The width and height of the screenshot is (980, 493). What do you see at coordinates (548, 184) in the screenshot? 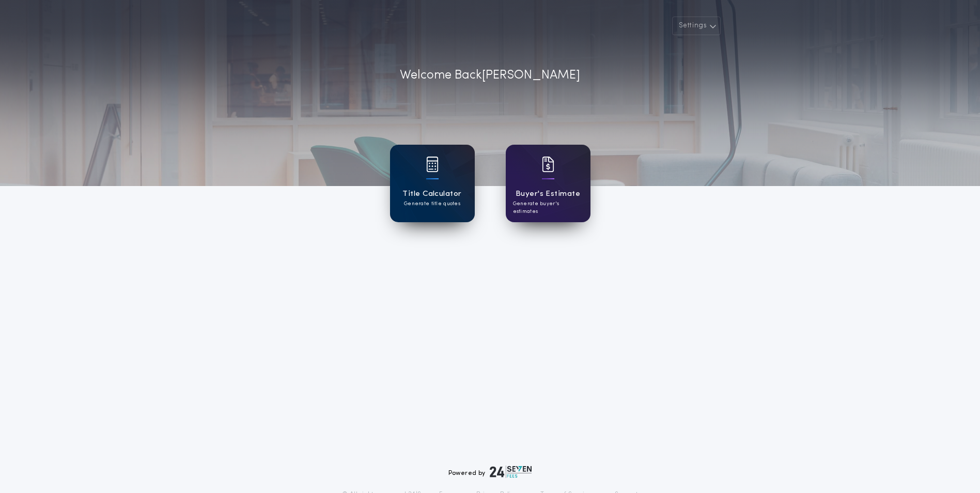
I see `a: card iconBuyer's EstimateGenerate buyer's estimates` at bounding box center [548, 184].